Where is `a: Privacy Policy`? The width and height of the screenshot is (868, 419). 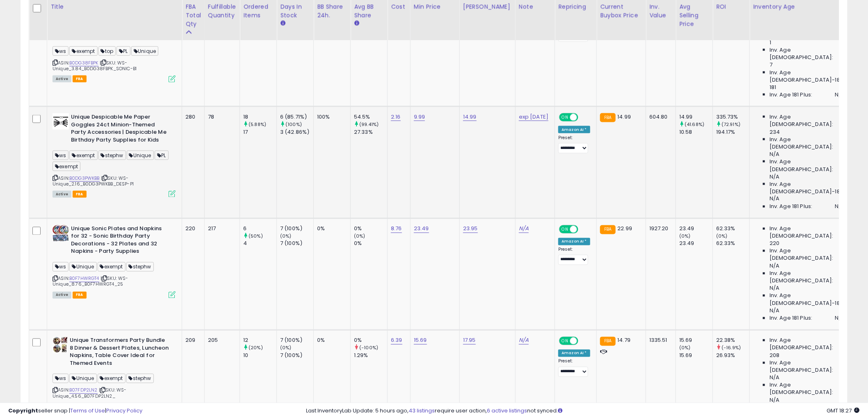 a: Privacy Policy is located at coordinates (124, 410).